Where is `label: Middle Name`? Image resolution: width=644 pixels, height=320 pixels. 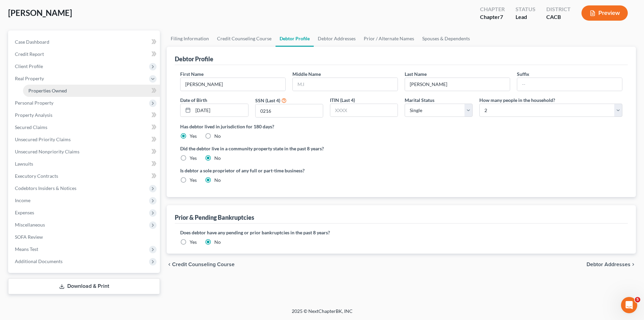
label: Middle Name is located at coordinates (307, 74).